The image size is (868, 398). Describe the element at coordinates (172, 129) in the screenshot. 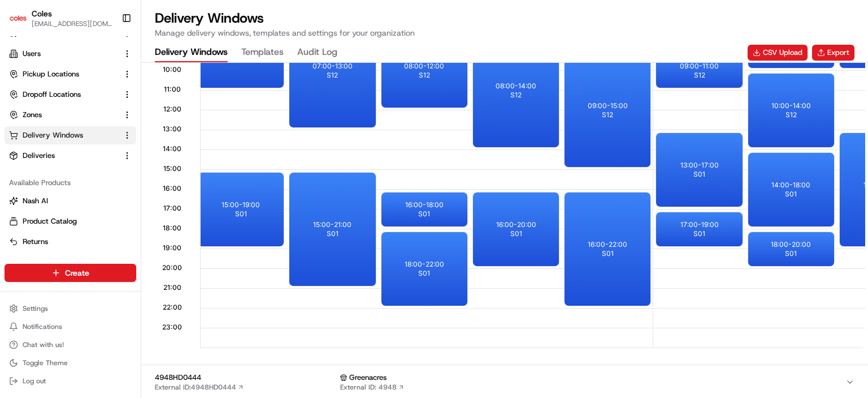

I see `span: 13:00` at that location.